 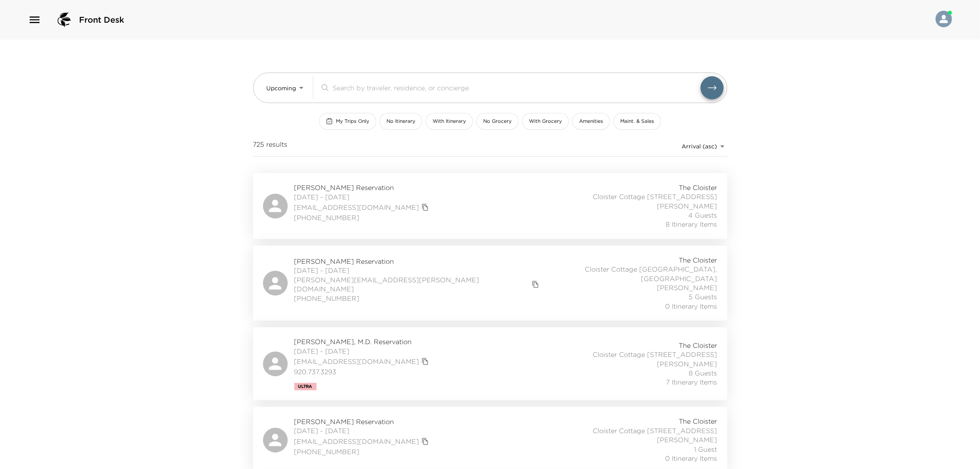 I want to click on input: Search by traveler, residence, or concierge, so click(x=517, y=87).